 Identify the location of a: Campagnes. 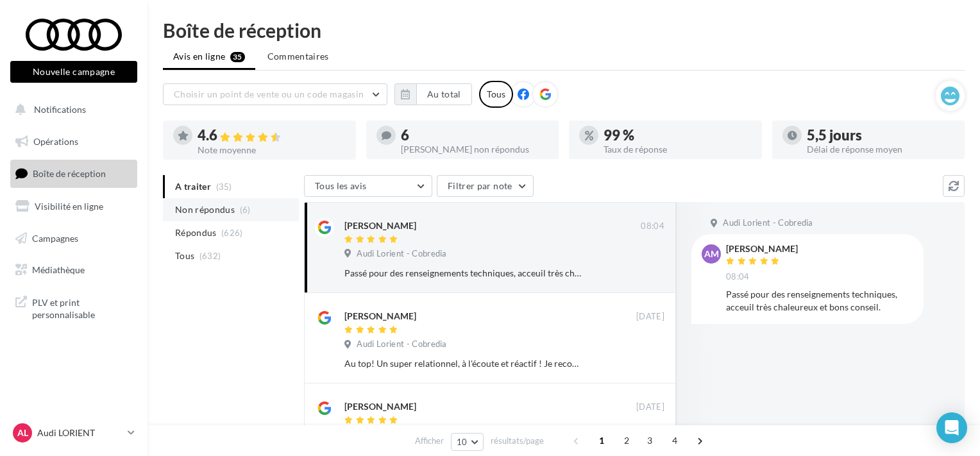
(73, 239).